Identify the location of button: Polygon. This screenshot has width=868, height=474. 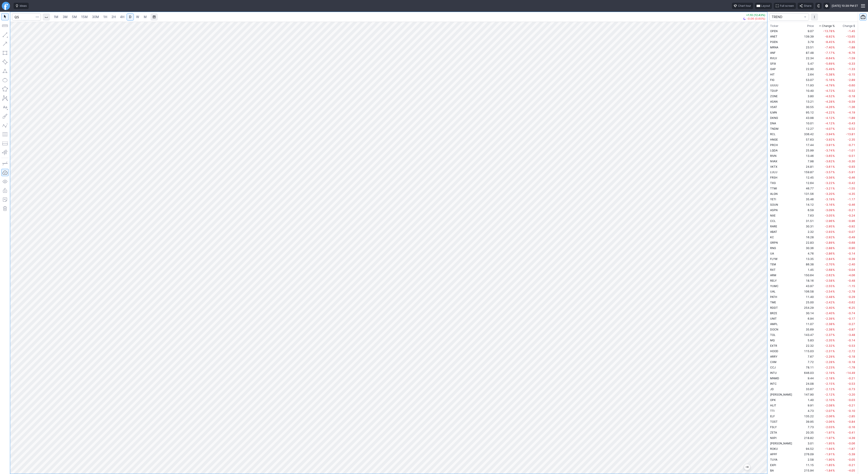
(5, 89).